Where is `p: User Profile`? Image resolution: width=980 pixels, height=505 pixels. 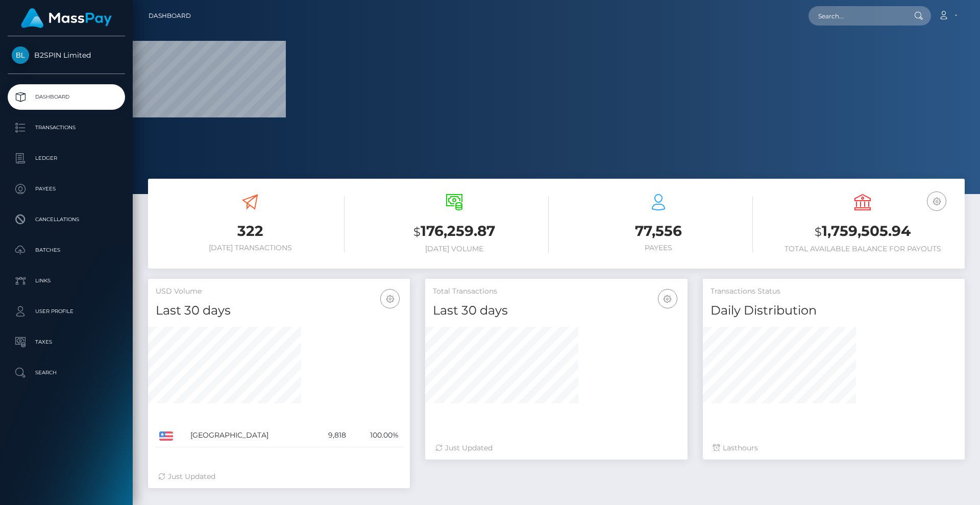 p: User Profile is located at coordinates (66, 311).